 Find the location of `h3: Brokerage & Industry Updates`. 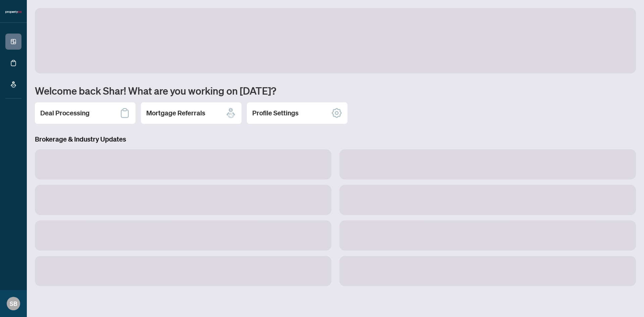

h3: Brokerage & Industry Updates is located at coordinates (336, 139).